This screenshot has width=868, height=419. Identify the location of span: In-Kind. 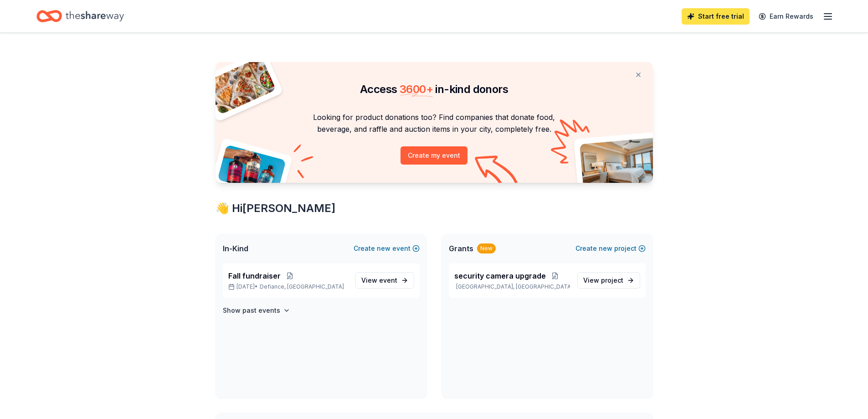
(236, 249).